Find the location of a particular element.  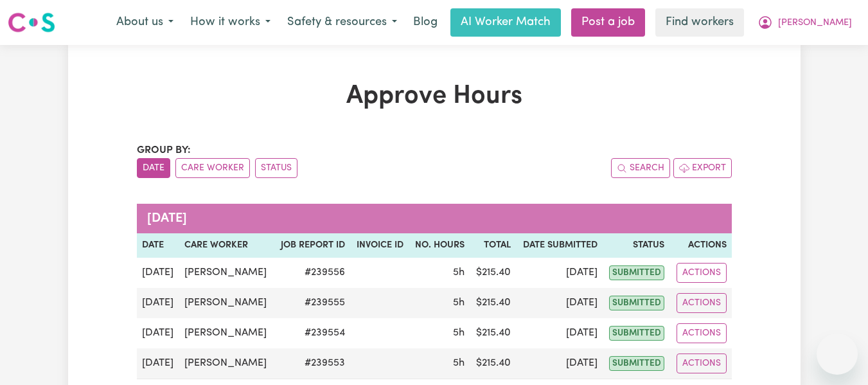

th: No. Hours is located at coordinates (438, 246).